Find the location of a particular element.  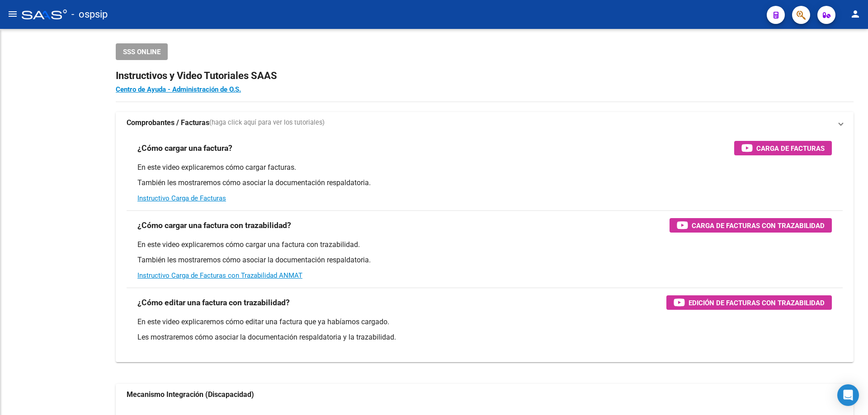

mat-expansion-panel-header: Mecanismo Integración (Discapacidad) is located at coordinates (485, 395).